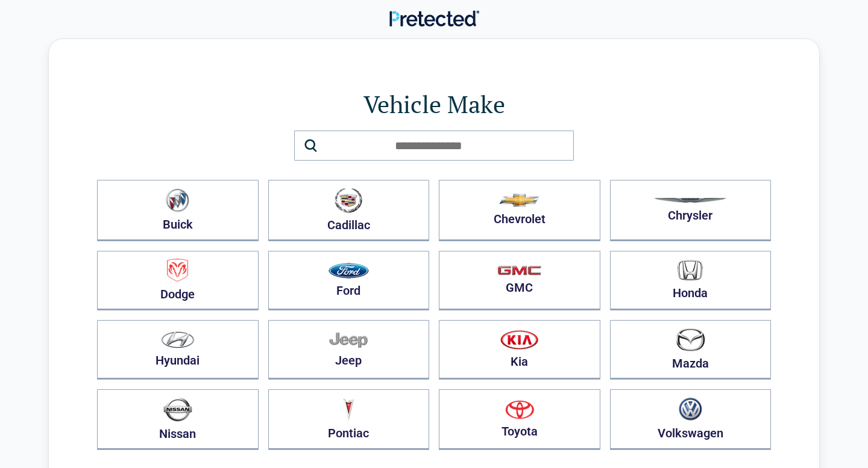  What do you see at coordinates (349, 211) in the screenshot?
I see `button: Cadillac` at bounding box center [349, 211].